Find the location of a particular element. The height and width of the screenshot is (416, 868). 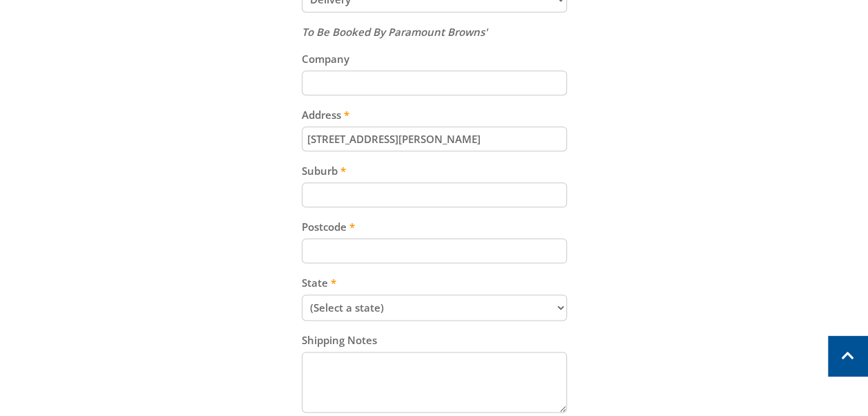

label: Postcode is located at coordinates (434, 227).